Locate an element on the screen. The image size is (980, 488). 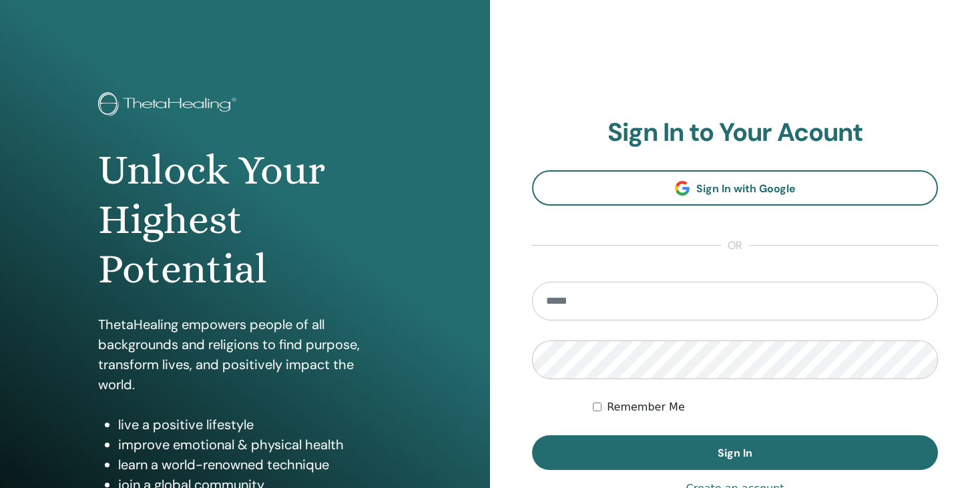
a: Sign In with Google is located at coordinates (735, 187).